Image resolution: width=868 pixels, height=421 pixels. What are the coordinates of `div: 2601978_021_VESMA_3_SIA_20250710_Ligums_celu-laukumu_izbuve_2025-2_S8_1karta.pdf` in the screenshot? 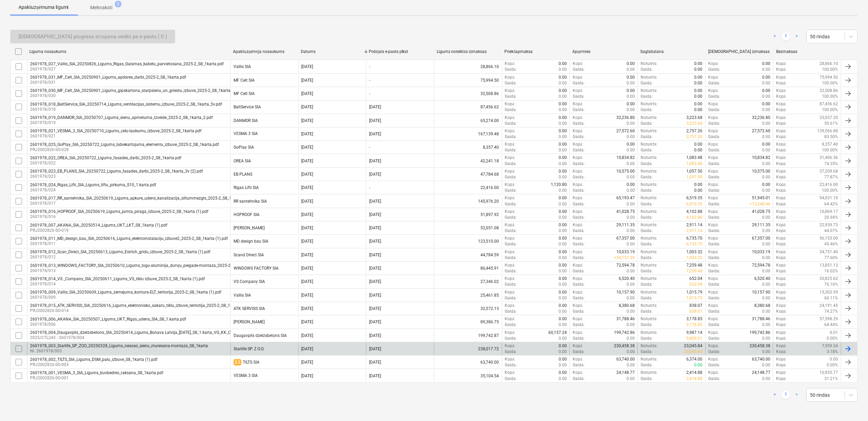 It's located at (115, 131).